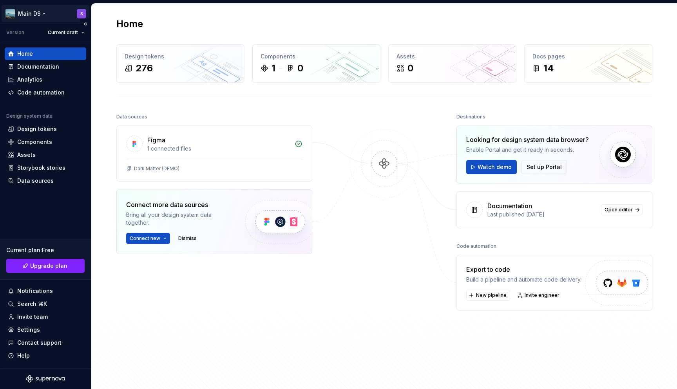 This screenshot has width=677, height=389. What do you see at coordinates (35, 291) in the screenshot?
I see `div: Notifications` at bounding box center [35, 291].